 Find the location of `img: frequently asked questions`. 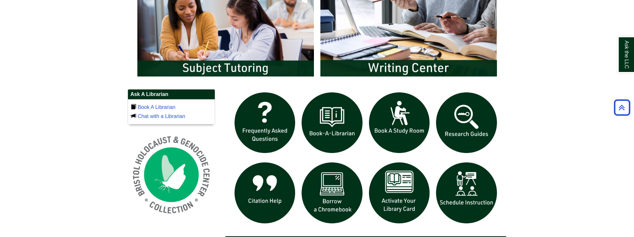

img: frequently asked questions is located at coordinates (265, 123).